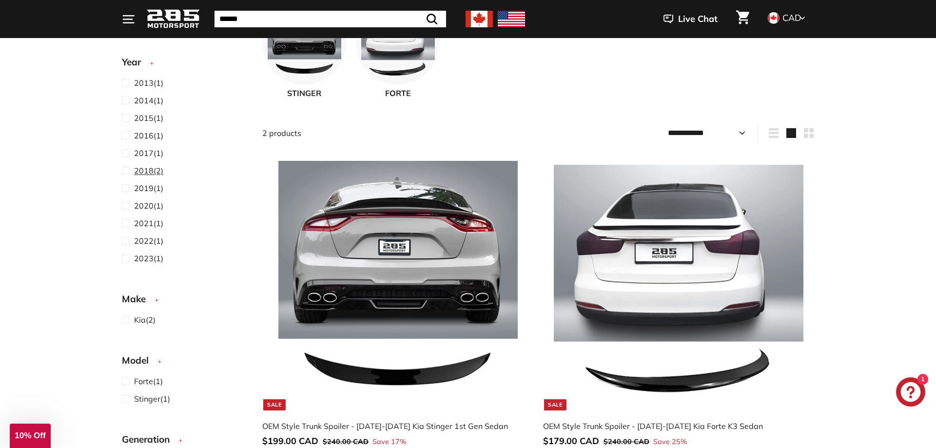  I want to click on a: FORTE, so click(398, 50).